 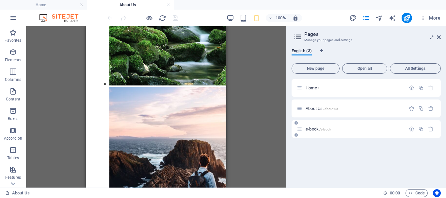 What do you see at coordinates (296, 18) in the screenshot?
I see `i: On resize automatically adjust zoom level to fit chosen device.` at bounding box center [296, 18].